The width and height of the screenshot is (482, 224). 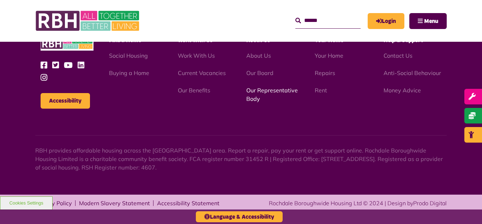 I want to click on a: Rent, so click(x=321, y=90).